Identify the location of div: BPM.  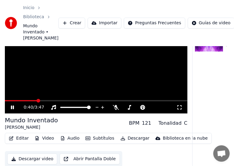
(134, 124).